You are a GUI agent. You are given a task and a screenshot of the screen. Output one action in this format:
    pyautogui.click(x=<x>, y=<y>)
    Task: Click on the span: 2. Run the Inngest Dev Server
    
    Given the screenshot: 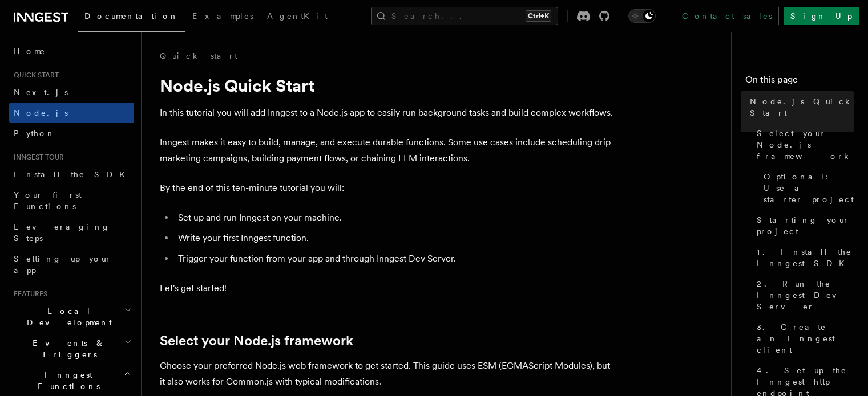 What is the action you would take?
    pyautogui.click(x=805, y=295)
    